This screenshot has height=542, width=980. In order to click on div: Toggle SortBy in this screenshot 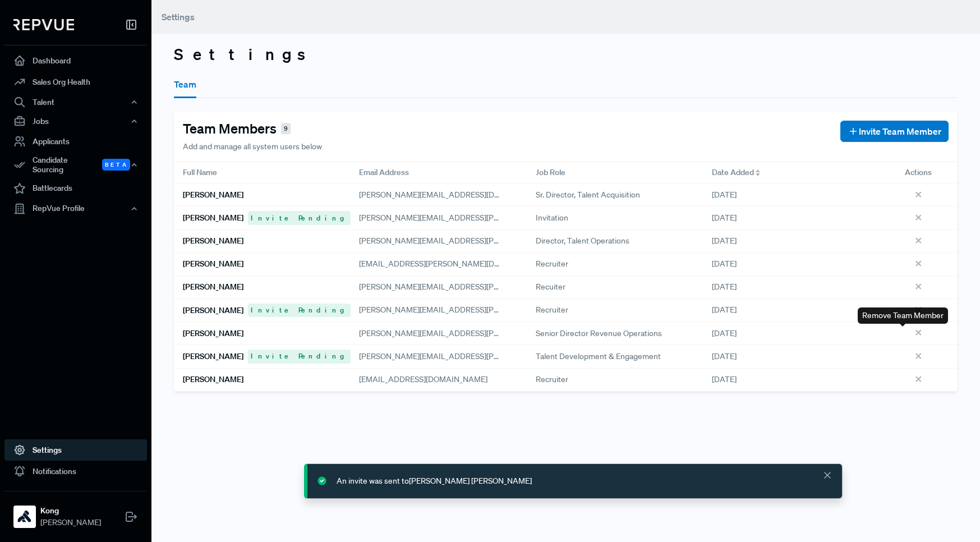, I will do `click(791, 173)`.